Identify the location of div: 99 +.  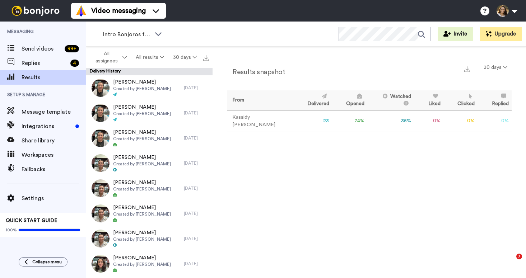
(72, 49).